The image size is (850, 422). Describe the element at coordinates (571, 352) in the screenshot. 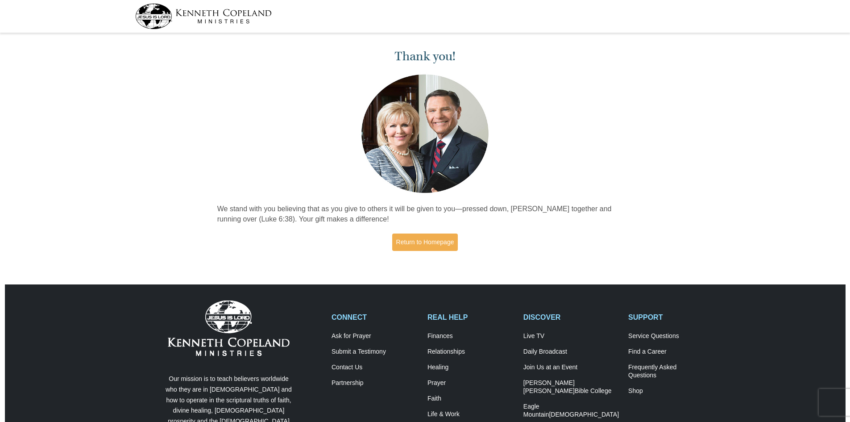

I see `a: Daily Broadcast` at that location.